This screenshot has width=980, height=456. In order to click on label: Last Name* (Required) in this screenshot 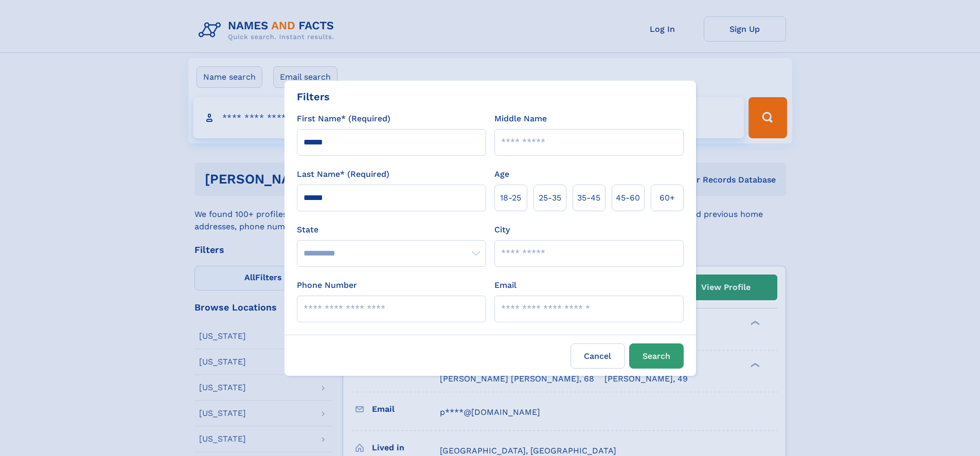, I will do `click(343, 174)`.